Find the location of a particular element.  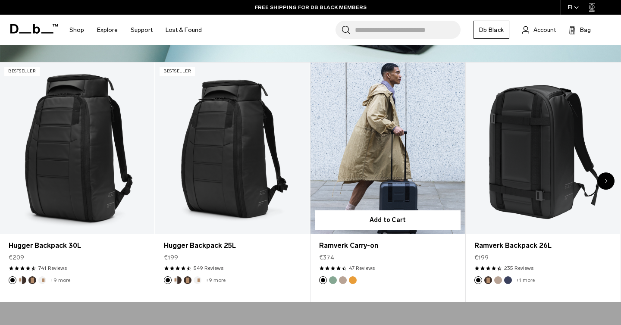

span: Account is located at coordinates (545, 30).